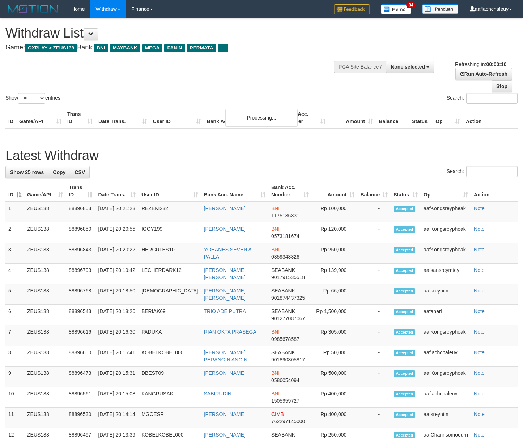  I want to click on button: None selected, so click(409, 67).